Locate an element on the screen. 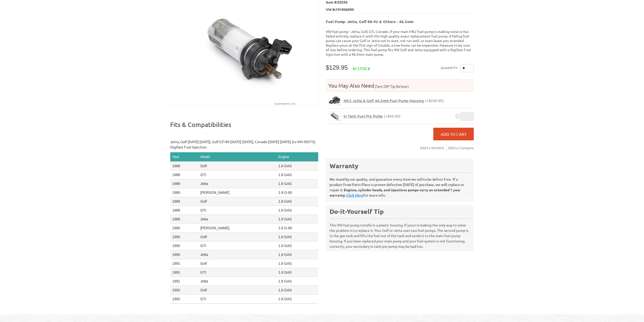 The image size is (644, 322). span: (+$49.95) is located at coordinates (392, 116).